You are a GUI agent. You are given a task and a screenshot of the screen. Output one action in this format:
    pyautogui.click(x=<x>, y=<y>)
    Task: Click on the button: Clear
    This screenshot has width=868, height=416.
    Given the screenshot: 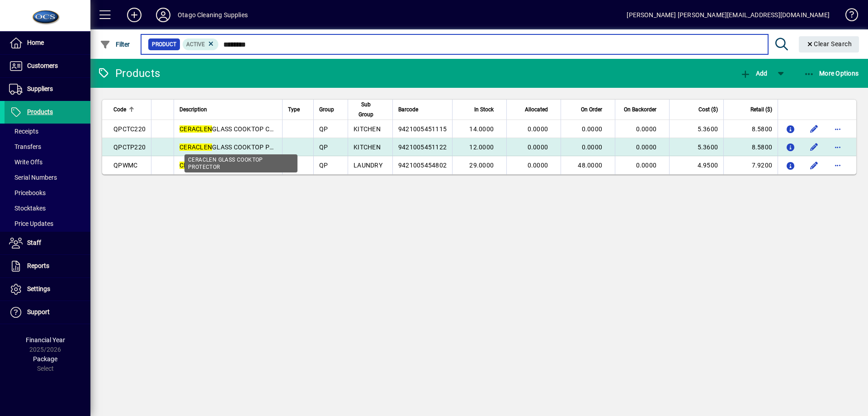 What is the action you would take?
    pyautogui.click(x=830, y=45)
    